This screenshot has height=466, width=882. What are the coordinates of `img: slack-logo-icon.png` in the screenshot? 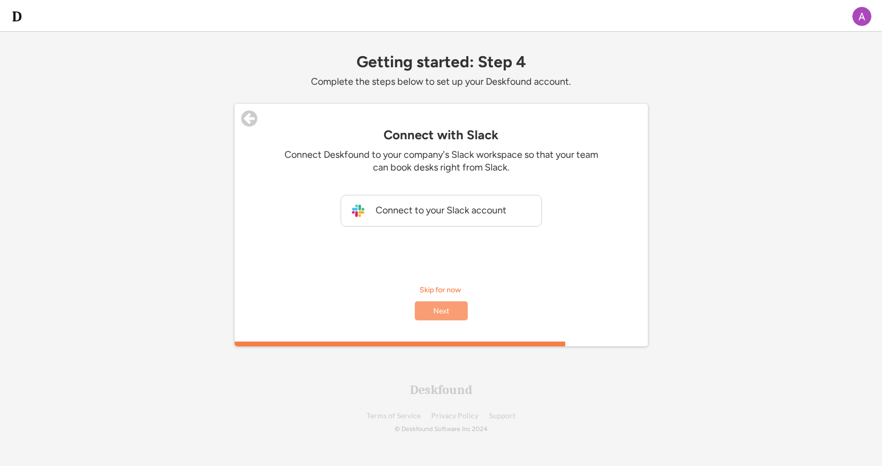 It's located at (358, 211).